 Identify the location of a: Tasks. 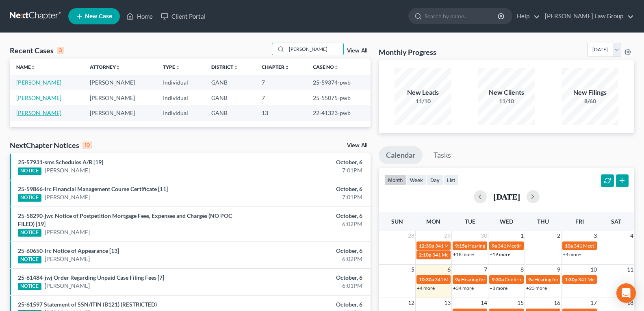
(442, 156).